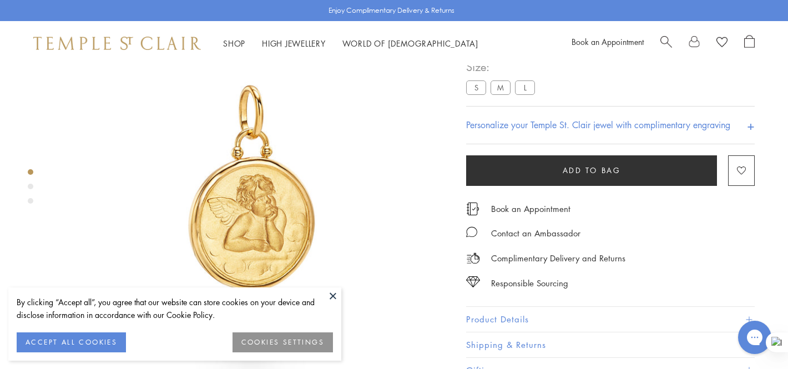 Image resolution: width=788 pixels, height=369 pixels. Describe the element at coordinates (722, 43) in the screenshot. I see `a: View Wishlist` at that location.